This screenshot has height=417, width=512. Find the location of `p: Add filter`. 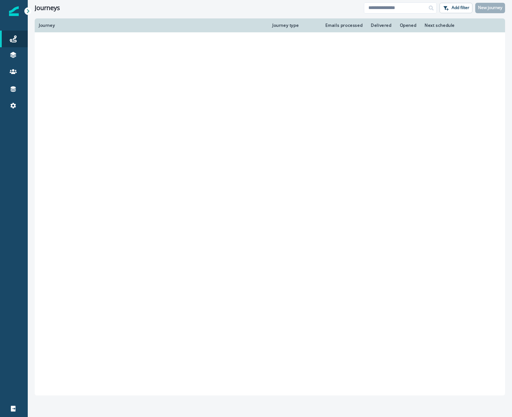

p: Add filter is located at coordinates (461, 8).